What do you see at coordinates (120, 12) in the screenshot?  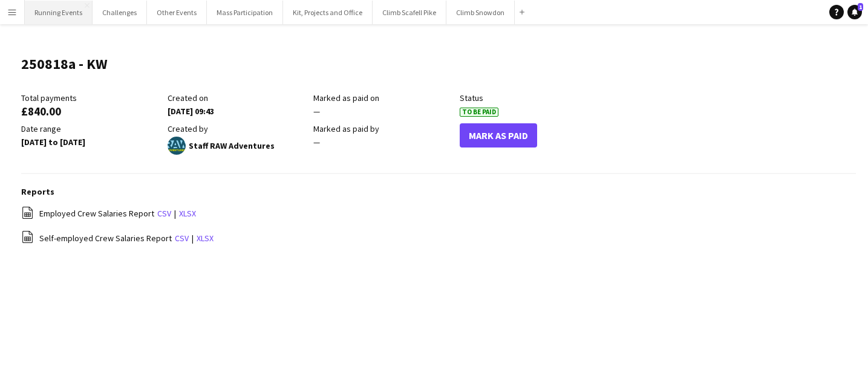 I see `button: Challenges` at bounding box center [120, 12].